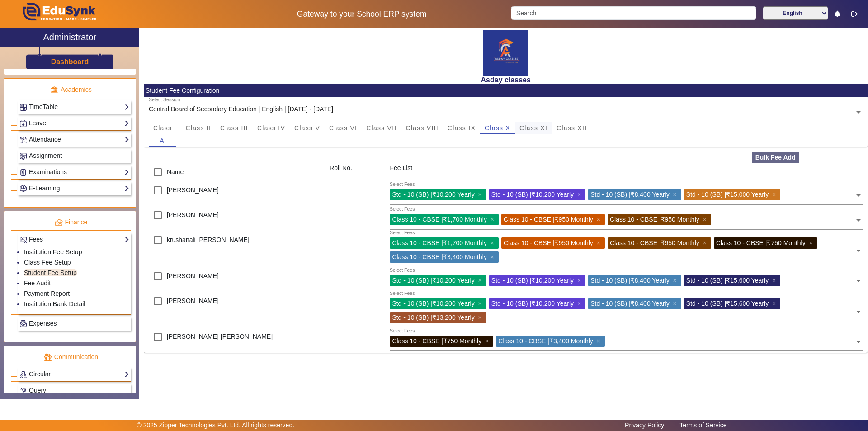 The height and width of the screenshot is (431, 868). I want to click on span: Class VI, so click(343, 128).